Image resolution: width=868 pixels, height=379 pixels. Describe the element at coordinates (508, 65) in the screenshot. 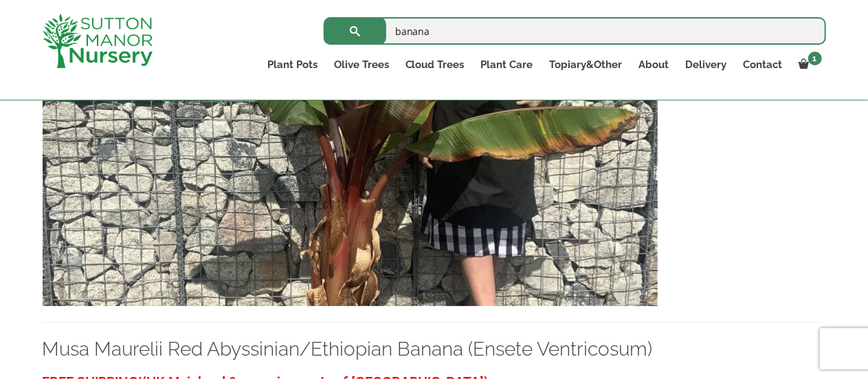

I see `a: Plant Care` at that location.